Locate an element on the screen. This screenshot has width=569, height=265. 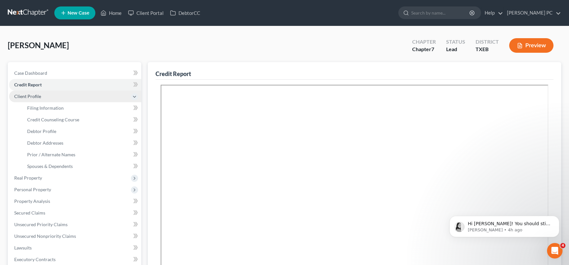
a: Debtor Profile is located at coordinates (81, 131).